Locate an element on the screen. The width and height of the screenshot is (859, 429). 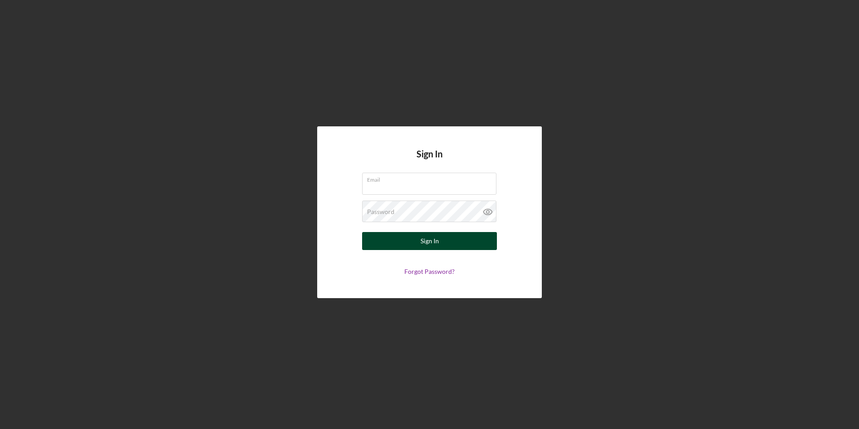
h4: Sign In is located at coordinates (429, 160).